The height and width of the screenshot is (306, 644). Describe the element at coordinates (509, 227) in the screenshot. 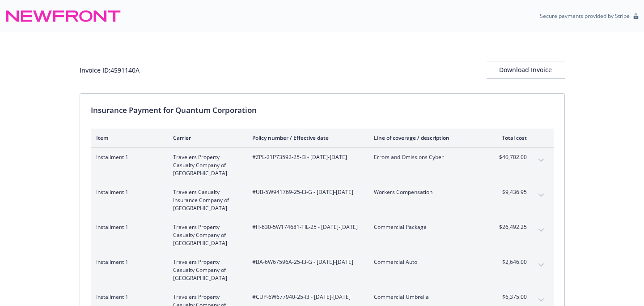

I see `span: $26,492.25` at that location.